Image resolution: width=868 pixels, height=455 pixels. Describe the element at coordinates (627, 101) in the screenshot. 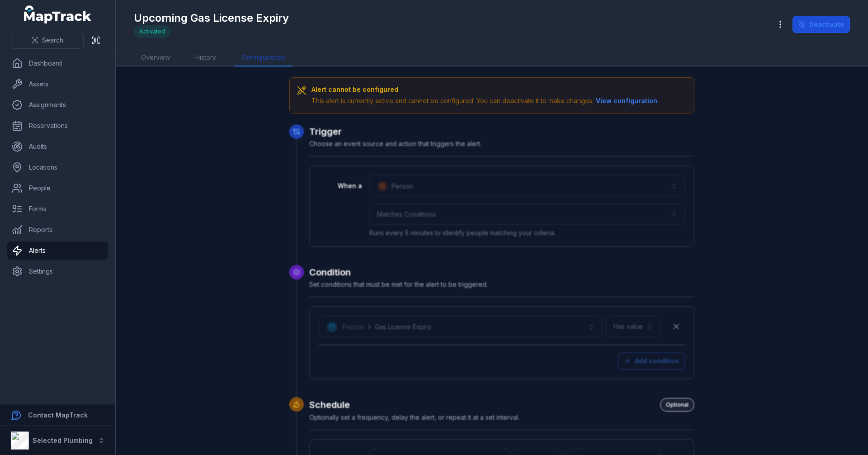

I see `button: View configuration` at that location.